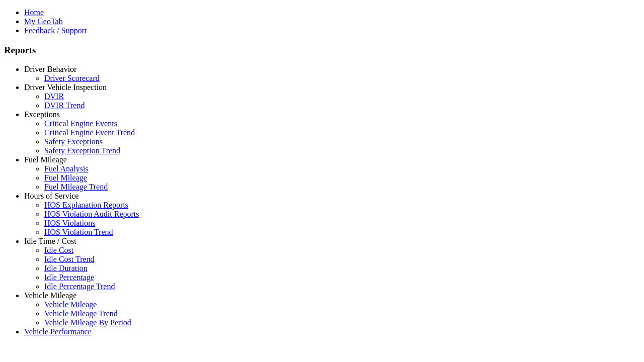 The width and height of the screenshot is (644, 362). What do you see at coordinates (90, 132) in the screenshot?
I see `a: Critical Engine Event Trend` at bounding box center [90, 132].